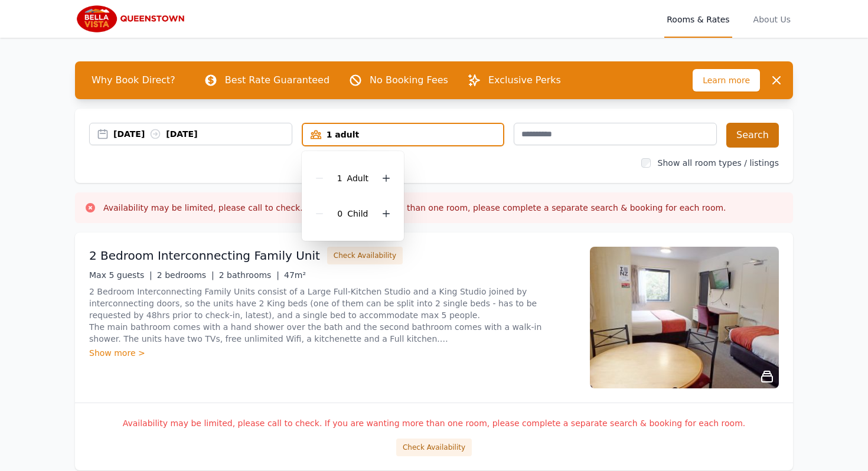 Image resolution: width=868 pixels, height=471 pixels. I want to click on div: Show more >, so click(332, 353).